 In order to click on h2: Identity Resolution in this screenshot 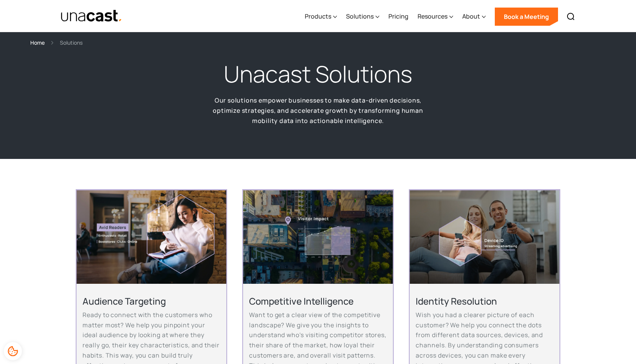, I will do `click(484, 301)`.